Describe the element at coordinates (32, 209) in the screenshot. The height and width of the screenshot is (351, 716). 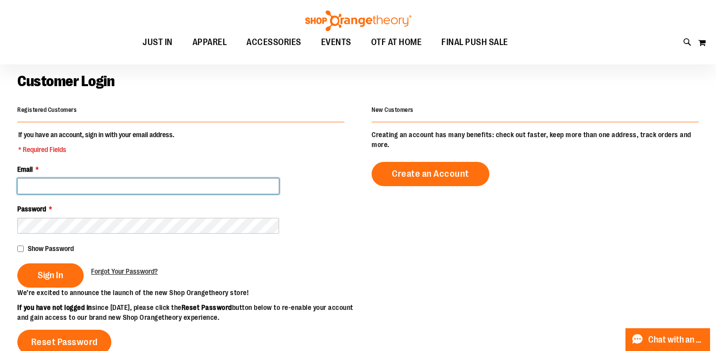
I see `span: Password` at that location.